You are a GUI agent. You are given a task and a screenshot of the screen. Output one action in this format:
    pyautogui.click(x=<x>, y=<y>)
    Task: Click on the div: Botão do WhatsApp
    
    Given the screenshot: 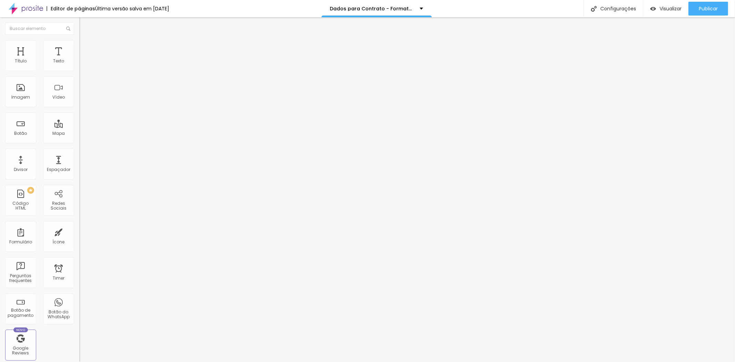 What is the action you would take?
    pyautogui.click(x=58, y=314)
    